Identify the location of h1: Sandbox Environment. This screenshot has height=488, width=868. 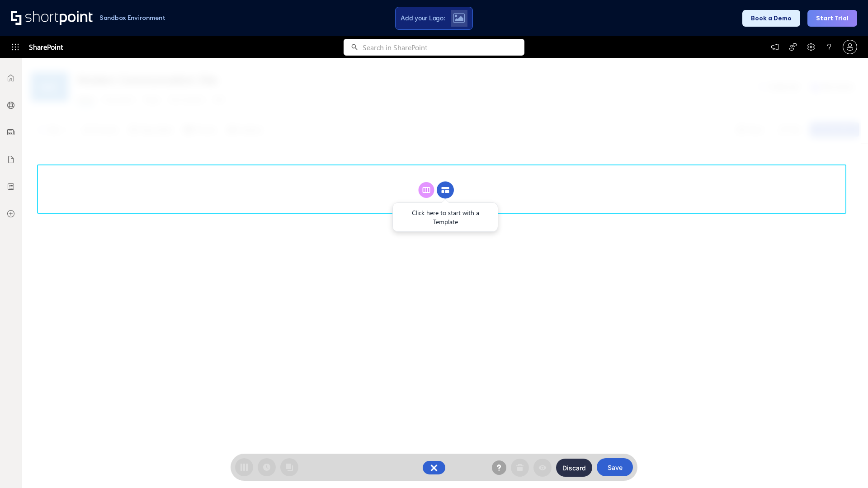
(133, 18).